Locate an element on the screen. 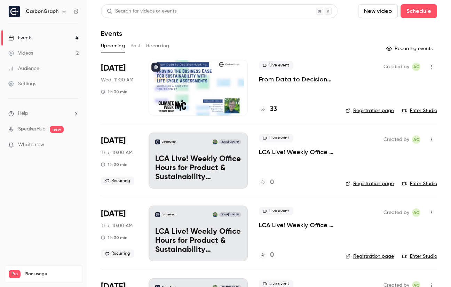 The width and height of the screenshot is (451, 287). div: Videos is located at coordinates (21, 53).